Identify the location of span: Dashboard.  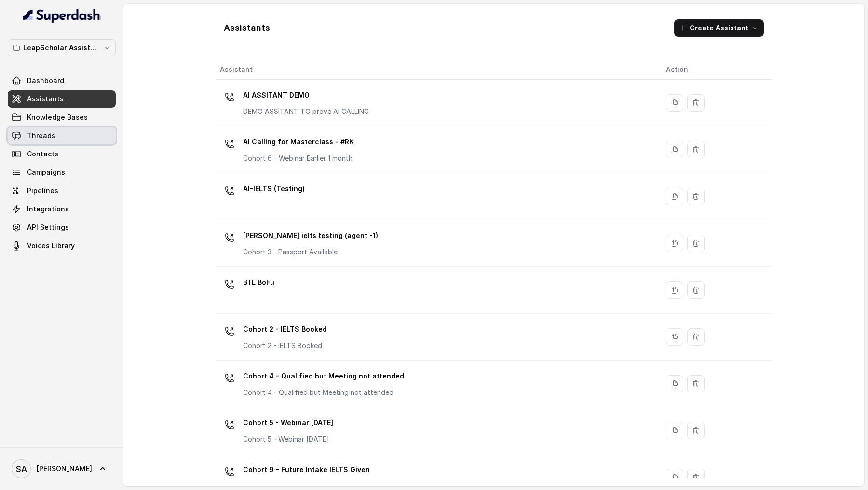
(45, 81).